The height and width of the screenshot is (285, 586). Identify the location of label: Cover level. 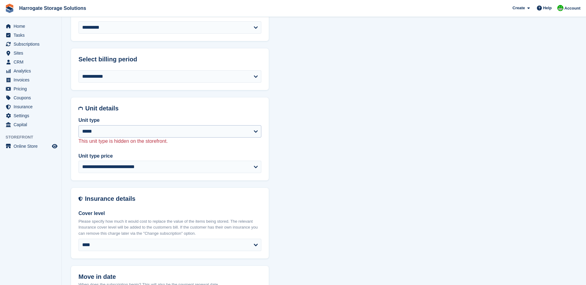
(170, 214).